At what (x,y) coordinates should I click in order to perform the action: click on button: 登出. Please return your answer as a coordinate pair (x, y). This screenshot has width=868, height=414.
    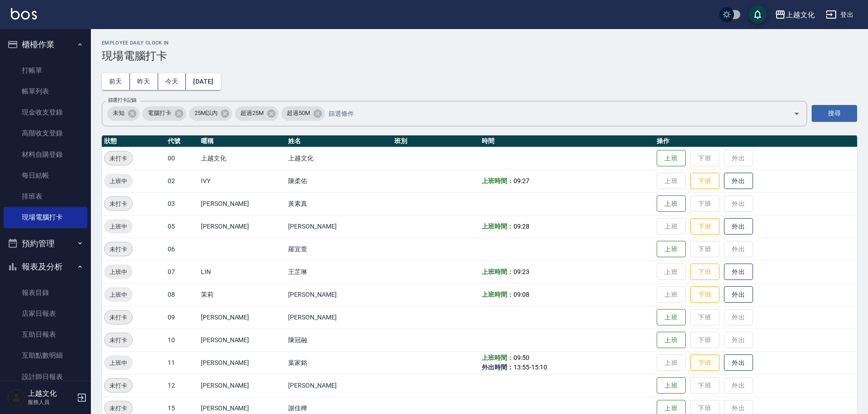
    Looking at the image, I should click on (839, 14).